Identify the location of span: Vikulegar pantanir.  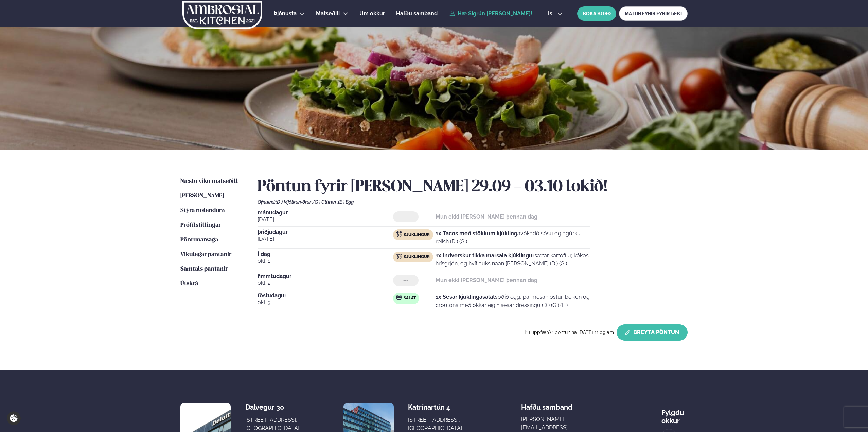
(206, 254).